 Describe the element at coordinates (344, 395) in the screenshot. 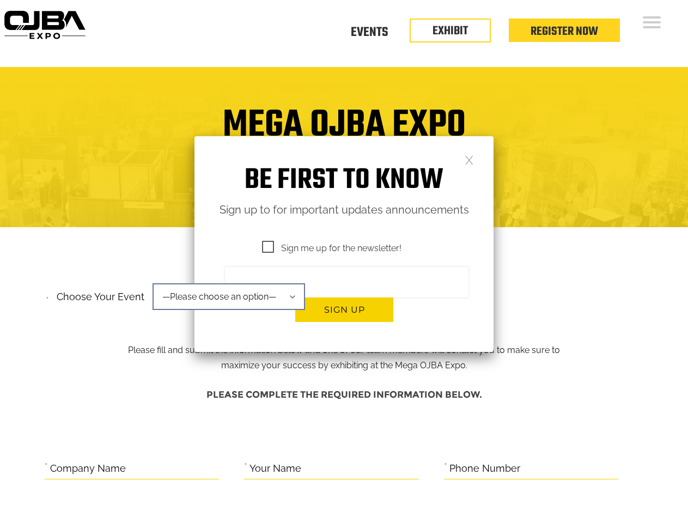

I see `h4: Please complete the required information below.` at that location.